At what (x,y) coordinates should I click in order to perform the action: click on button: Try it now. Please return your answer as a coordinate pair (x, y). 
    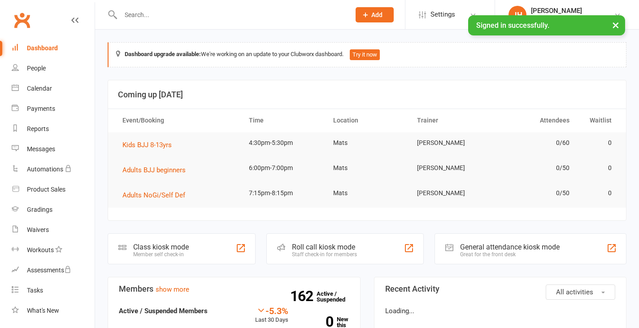
    Looking at the image, I should click on (365, 55).